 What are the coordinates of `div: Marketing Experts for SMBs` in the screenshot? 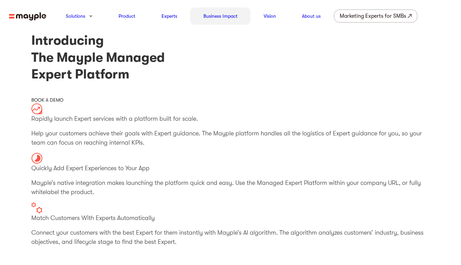 It's located at (373, 16).